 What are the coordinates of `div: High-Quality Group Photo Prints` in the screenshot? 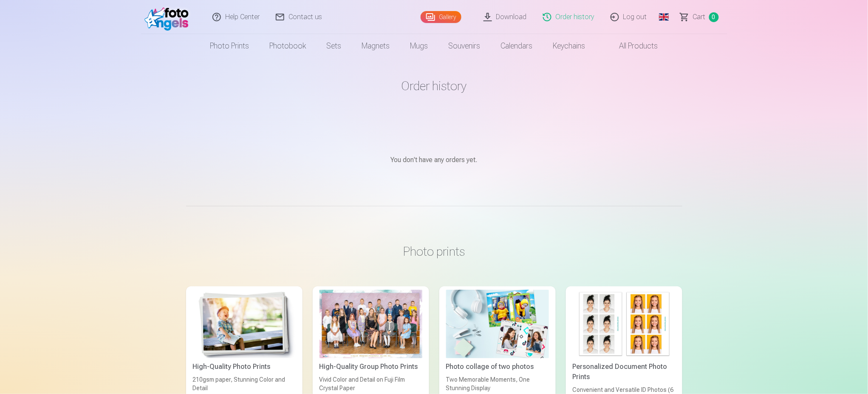 It's located at (371, 366).